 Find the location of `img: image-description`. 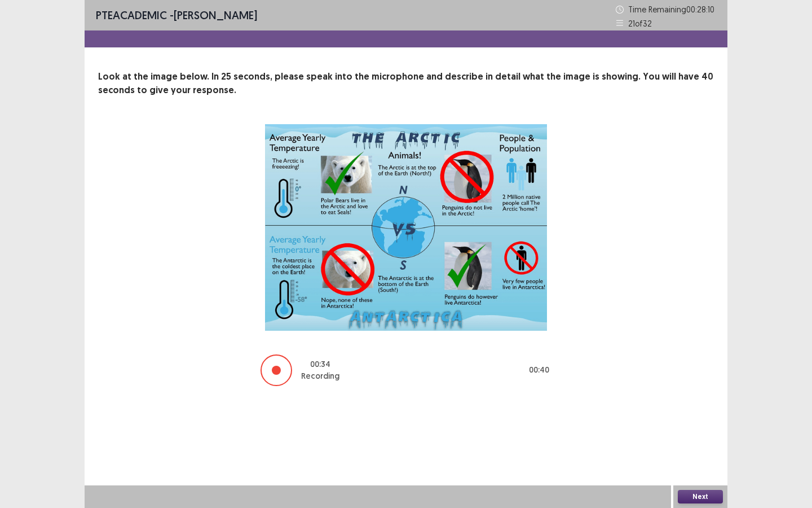

img: image-description is located at coordinates (406, 228).